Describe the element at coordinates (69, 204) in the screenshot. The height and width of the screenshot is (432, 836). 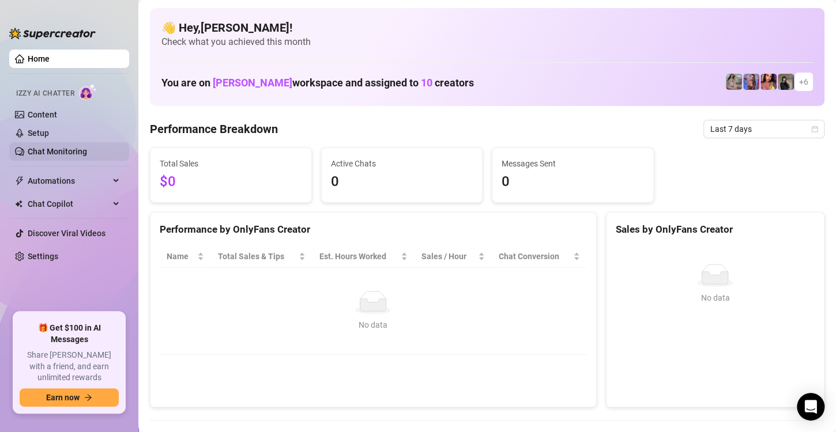
I see `span: Chat Copilot` at that location.